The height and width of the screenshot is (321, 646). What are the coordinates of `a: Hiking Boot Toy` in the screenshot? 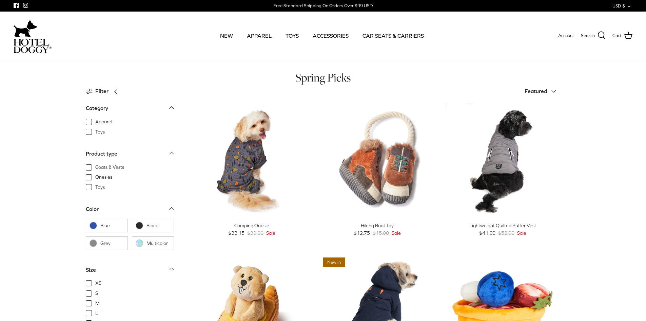 It's located at (377, 160).